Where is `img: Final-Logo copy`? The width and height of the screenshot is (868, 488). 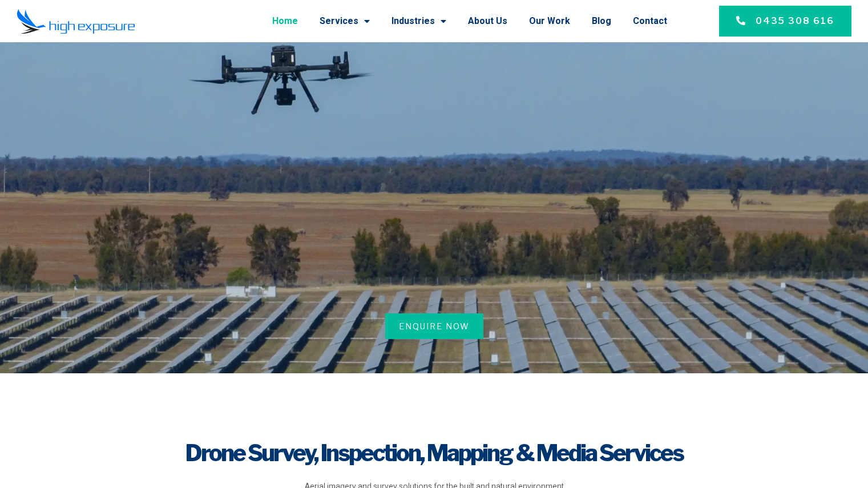
img: Final-Logo copy is located at coordinates (76, 21).